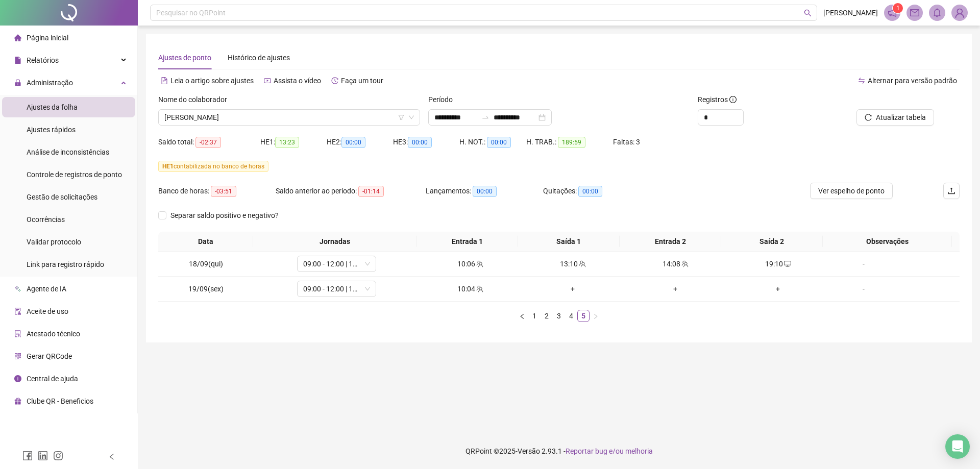  I want to click on li: Página anterior, so click(522, 316).